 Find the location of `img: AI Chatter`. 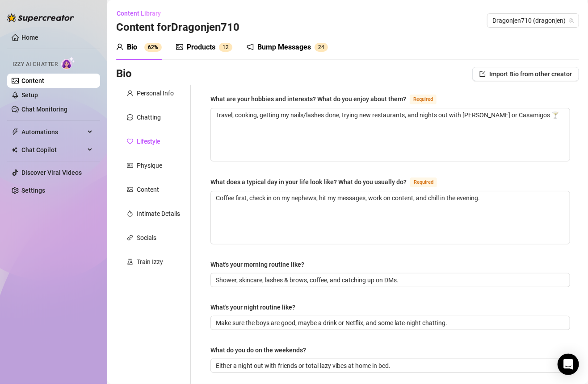

img: AI Chatter is located at coordinates (68, 63).